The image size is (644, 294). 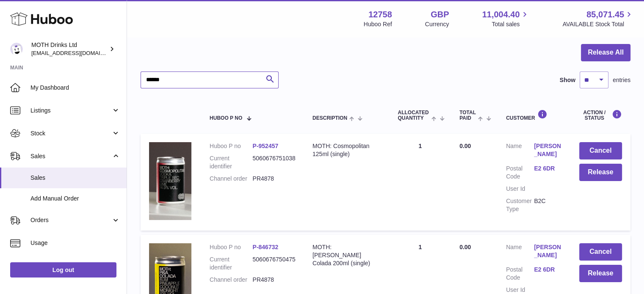 I want to click on span: Stock, so click(x=71, y=133).